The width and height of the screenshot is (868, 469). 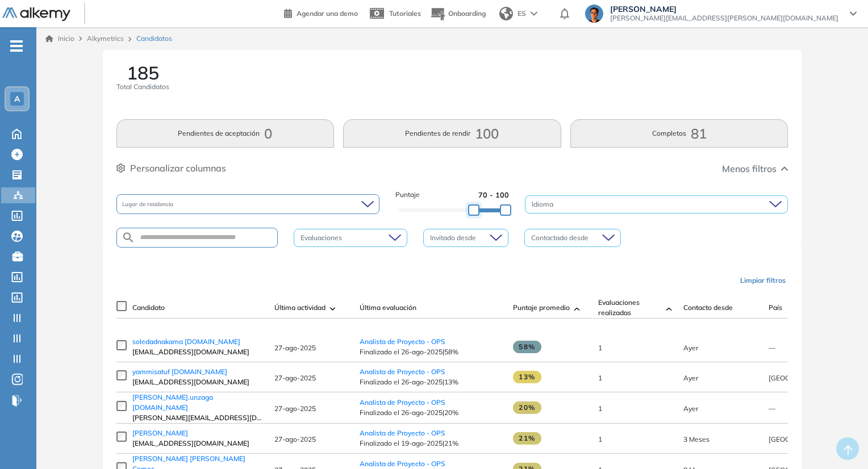 I want to click on span: 05-may-2025, so click(x=696, y=439).